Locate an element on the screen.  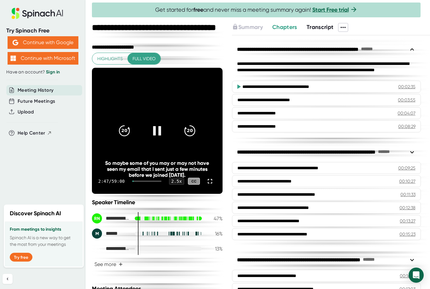
span: Full video is located at coordinates (144, 59).